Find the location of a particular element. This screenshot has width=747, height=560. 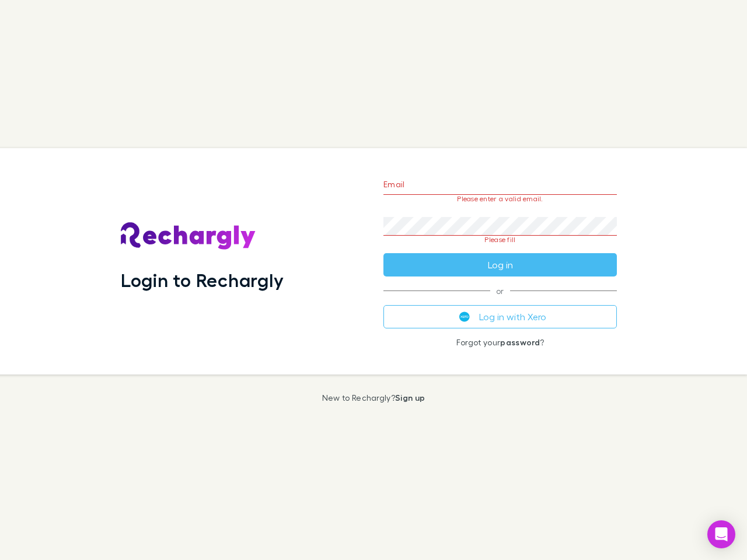

p: Please enter a valid email. is located at coordinates (500, 199).